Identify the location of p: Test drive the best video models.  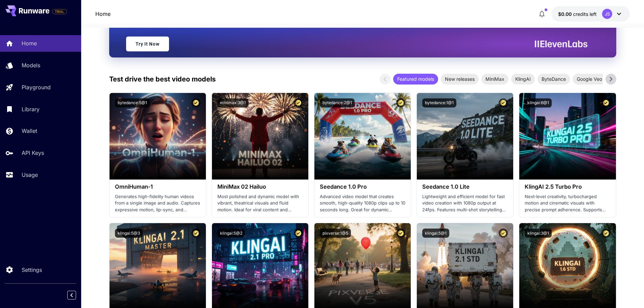
(162, 79).